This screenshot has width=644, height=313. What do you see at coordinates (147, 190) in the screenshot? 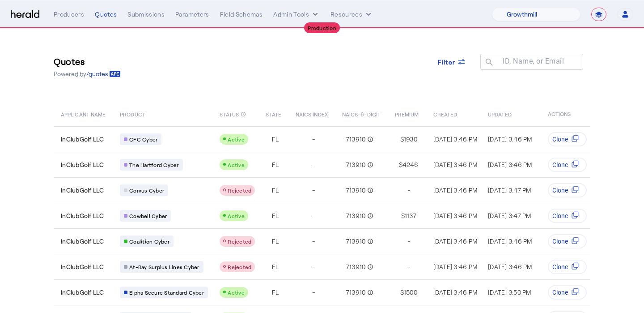
I see `span: Corvus Cyber` at bounding box center [147, 190].